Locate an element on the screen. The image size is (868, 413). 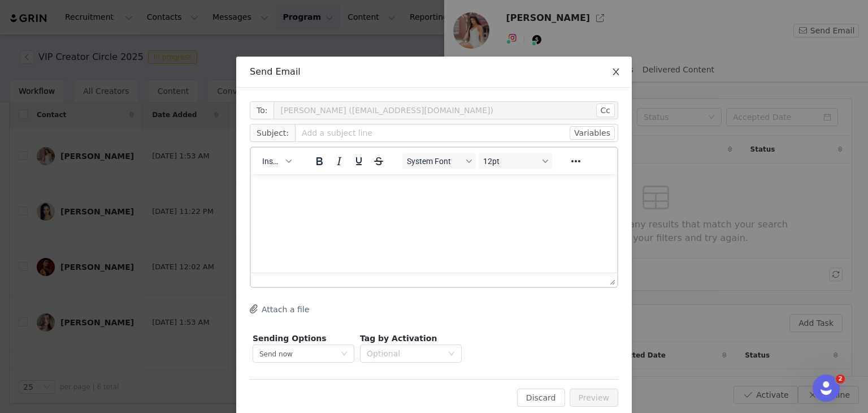
span: 12pt is located at coordinates (511, 161).